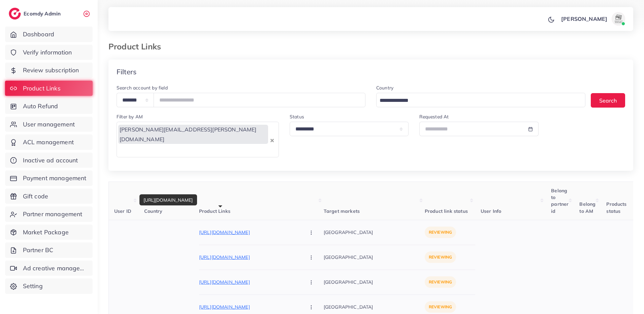 The height and width of the screenshot is (314, 644). What do you see at coordinates (272, 140) in the screenshot?
I see `button: Clear Selected` at bounding box center [272, 140].